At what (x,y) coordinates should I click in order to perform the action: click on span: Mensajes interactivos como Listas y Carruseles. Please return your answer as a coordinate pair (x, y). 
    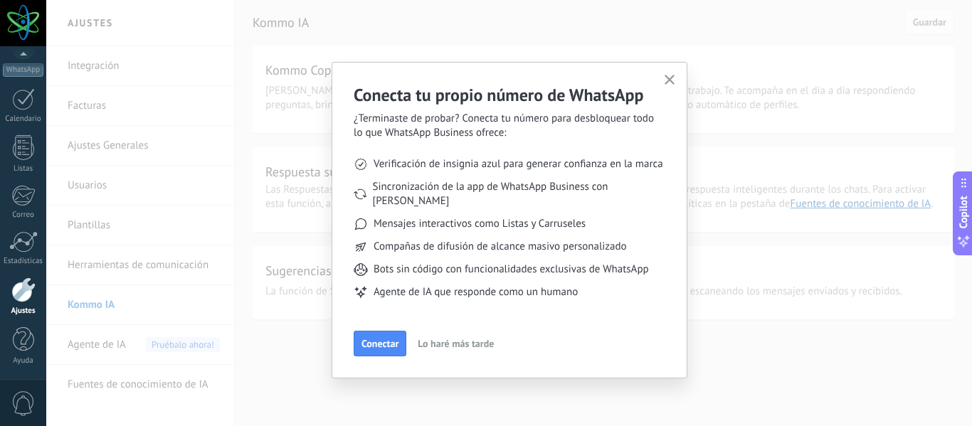
    Looking at the image, I should click on (479, 224).